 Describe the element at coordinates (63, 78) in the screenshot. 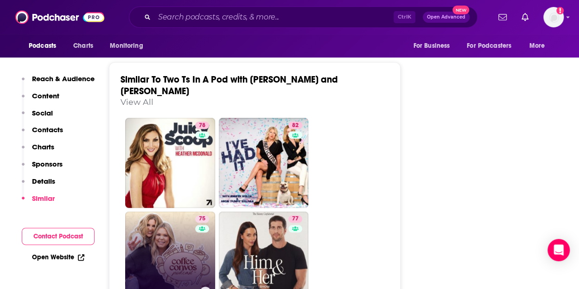

I see `p: Reach & Audience` at that location.